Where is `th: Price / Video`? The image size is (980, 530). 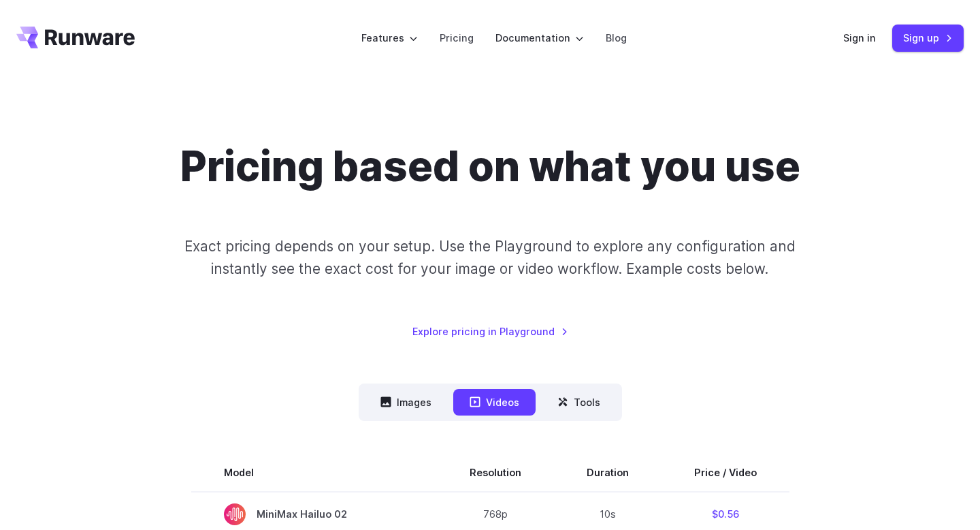 th: Price / Video is located at coordinates (726, 473).